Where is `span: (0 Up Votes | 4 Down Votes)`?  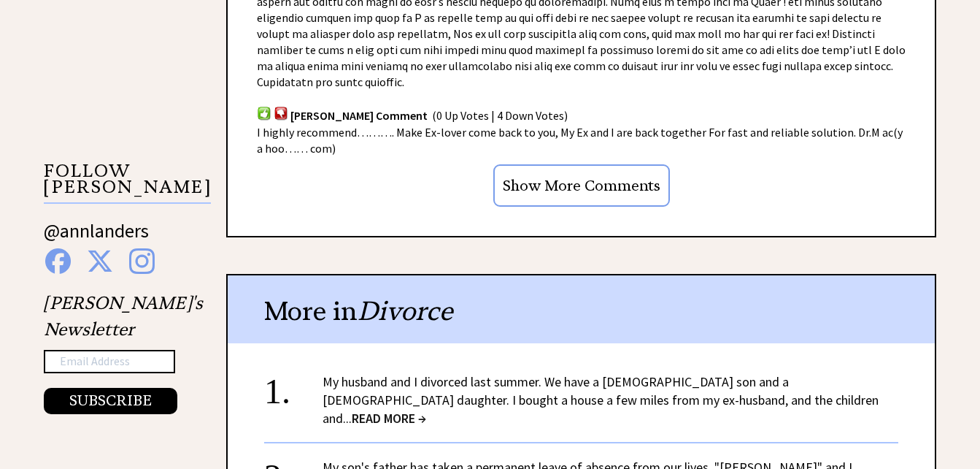
span: (0 Up Votes | 4 Down Votes) is located at coordinates (500, 116).